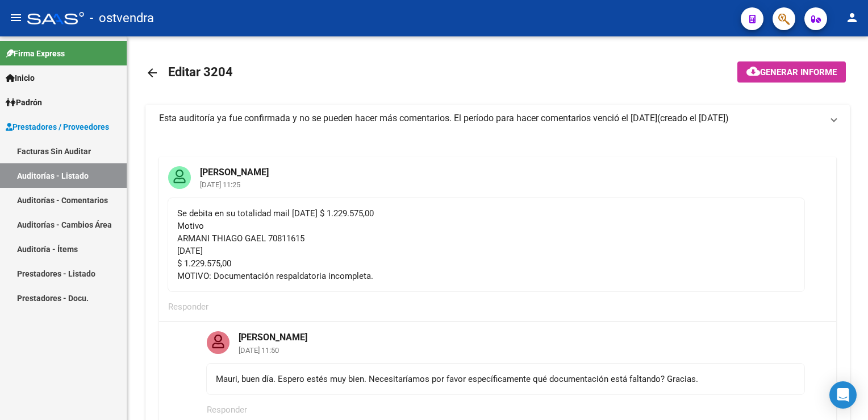 Image resolution: width=868 pixels, height=420 pixels. What do you see at coordinates (792, 71) in the screenshot?
I see `button: Generar informe` at bounding box center [792, 71].